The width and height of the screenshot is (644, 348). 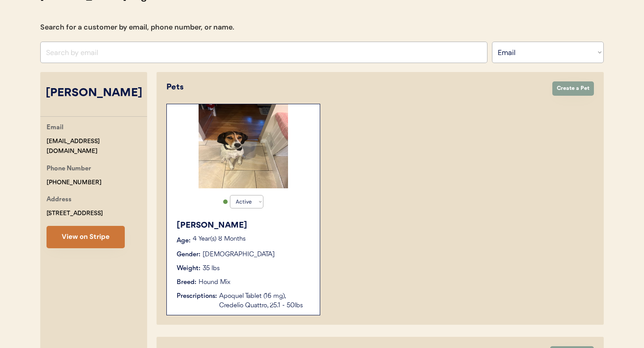 I want to click on button: Create a Pet, so click(x=573, y=88).